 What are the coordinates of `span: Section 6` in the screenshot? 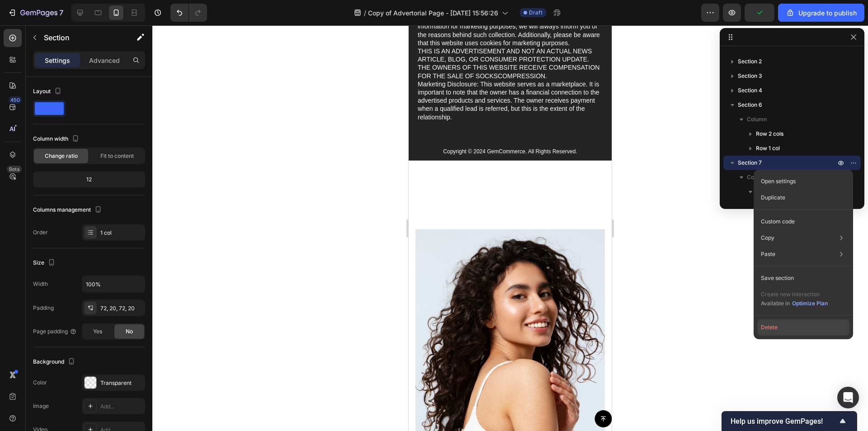 It's located at (750, 105).